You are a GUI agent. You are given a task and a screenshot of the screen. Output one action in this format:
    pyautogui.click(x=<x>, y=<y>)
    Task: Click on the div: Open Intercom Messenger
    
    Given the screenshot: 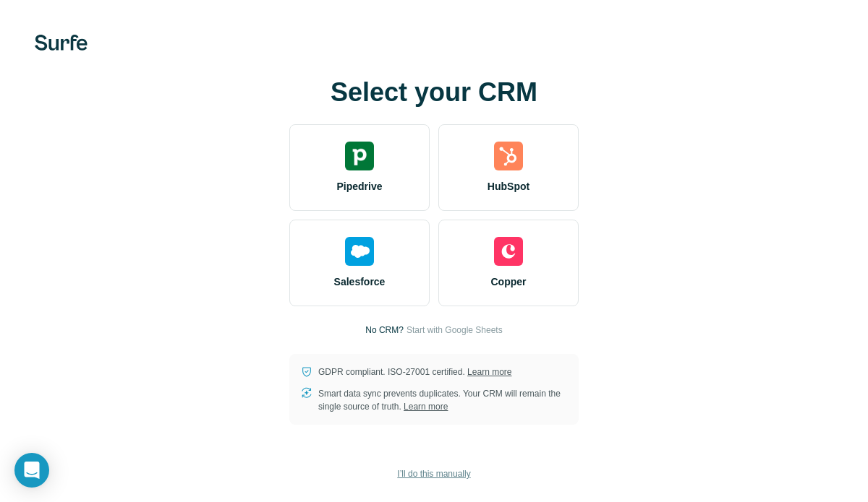 What is the action you would take?
    pyautogui.click(x=32, y=471)
    